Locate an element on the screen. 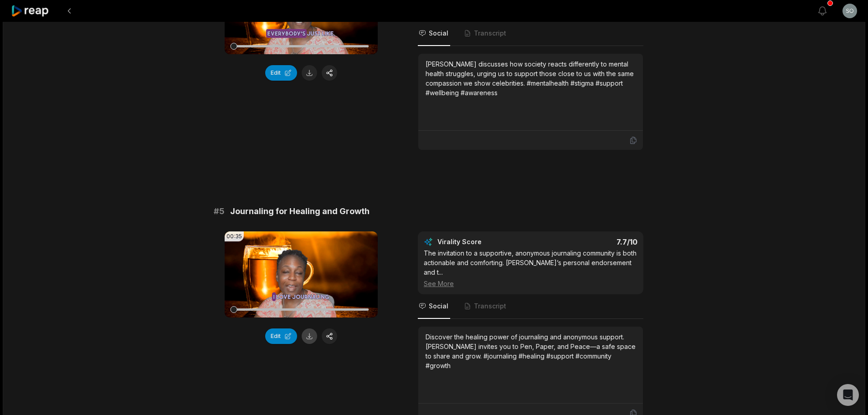 This screenshot has height=415, width=868. div: Virality Score is located at coordinates (486, 242).